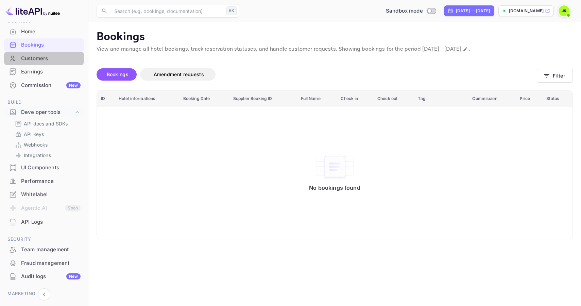 The image size is (581, 306). What do you see at coordinates (441, 99) in the screenshot?
I see `th: Tag` at bounding box center [441, 99].